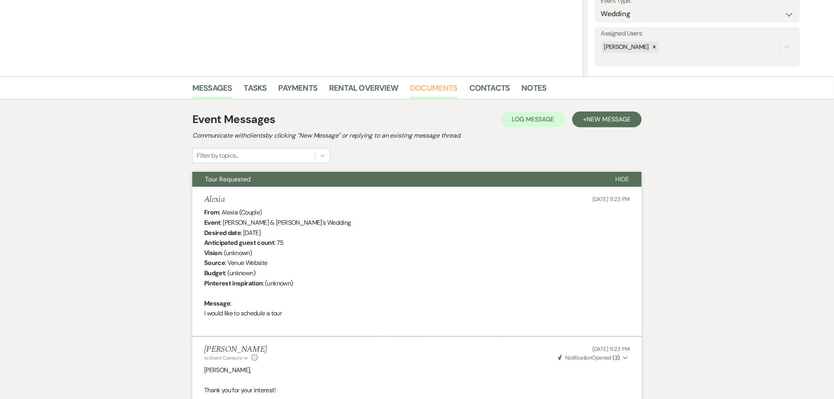 This screenshot has width=834, height=399. Describe the element at coordinates (228, 179) in the screenshot. I see `span: Tour Requested` at that location.